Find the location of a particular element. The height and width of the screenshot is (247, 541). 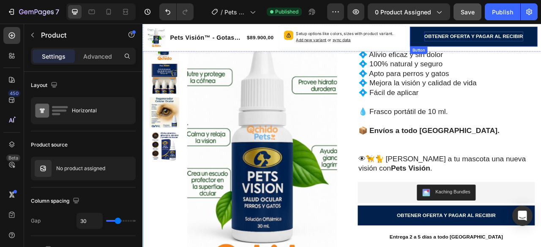

img: KachingBundles.png is located at coordinates (361, 215).